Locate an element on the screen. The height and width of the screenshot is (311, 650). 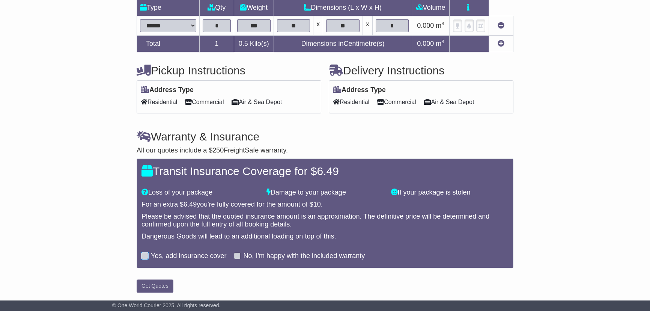
td: Kilo(s) is located at coordinates (254, 44).